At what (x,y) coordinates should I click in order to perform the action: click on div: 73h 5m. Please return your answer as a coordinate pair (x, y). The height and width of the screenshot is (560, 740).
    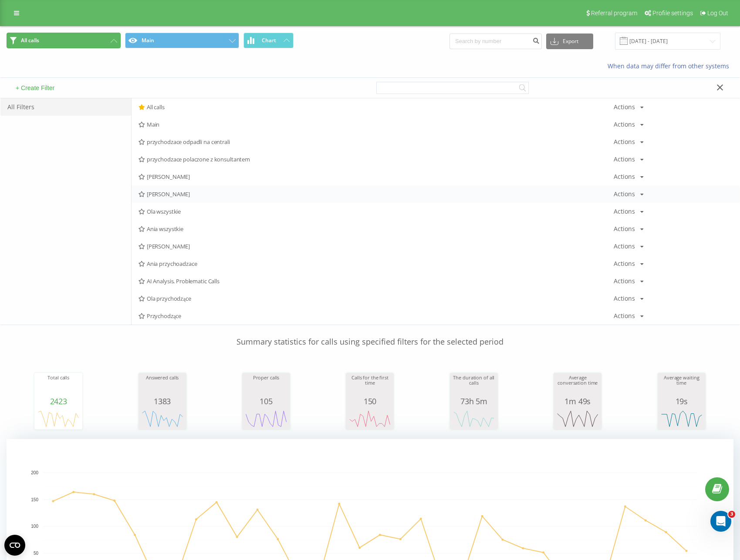
    Looking at the image, I should click on (474, 401).